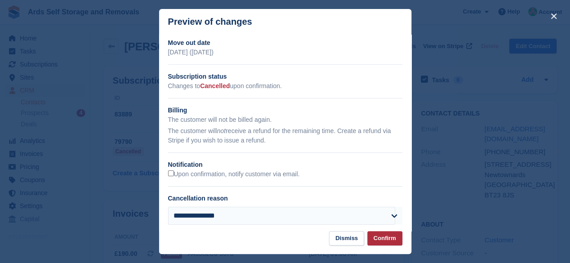 The height and width of the screenshot is (263, 570). What do you see at coordinates (234, 175) in the screenshot?
I see `label: Upon confirmation, notify customer via email.` at bounding box center [234, 175].